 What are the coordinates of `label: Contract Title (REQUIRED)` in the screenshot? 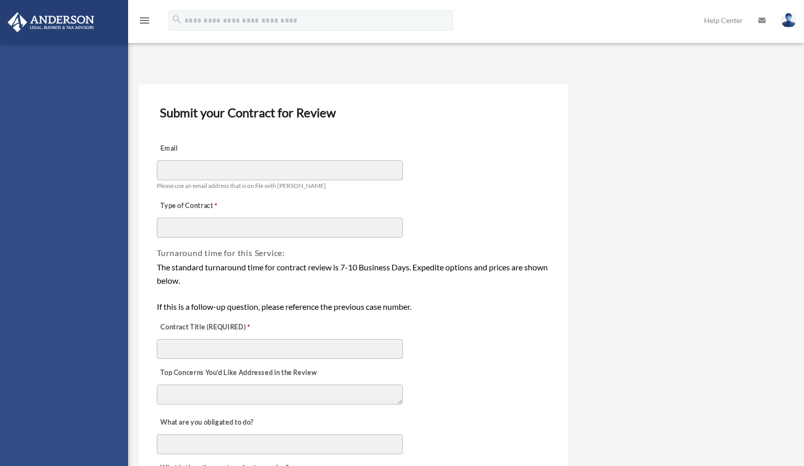 It's located at (208, 328).